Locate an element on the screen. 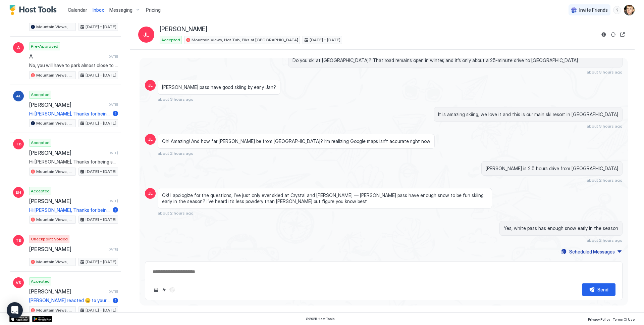  span: Yes, white pass has enough snow early in the season is located at coordinates (561, 228).